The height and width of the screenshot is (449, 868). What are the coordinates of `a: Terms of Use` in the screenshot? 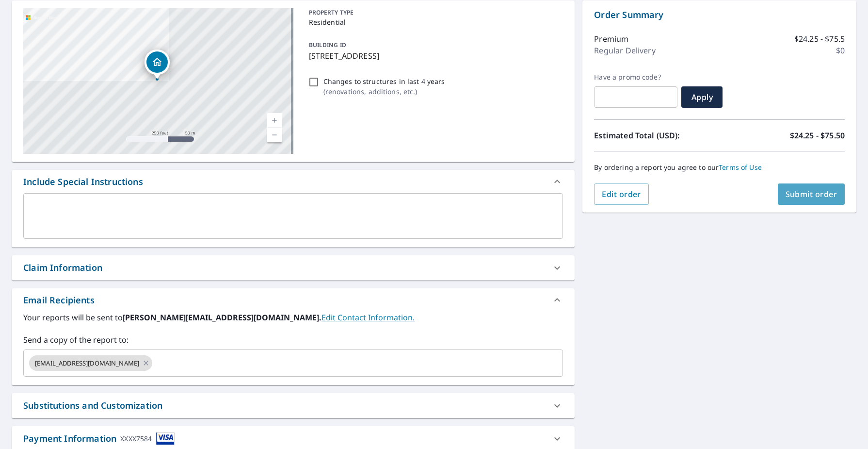 It's located at (740, 167).